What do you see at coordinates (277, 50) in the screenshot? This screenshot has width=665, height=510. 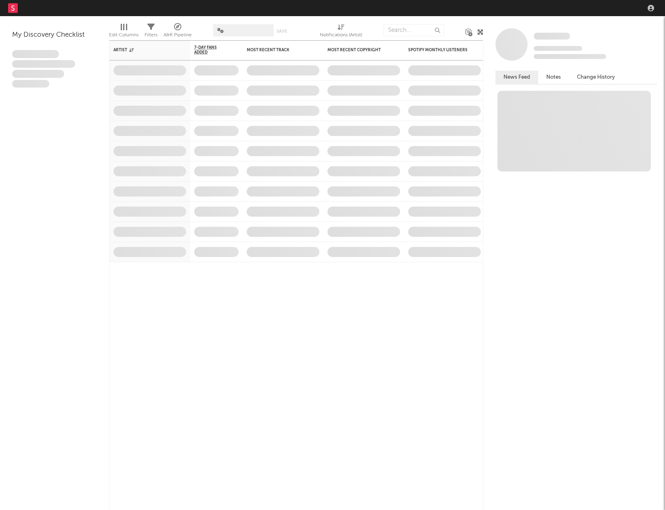 I see `div: Most Recent Track` at bounding box center [277, 50].